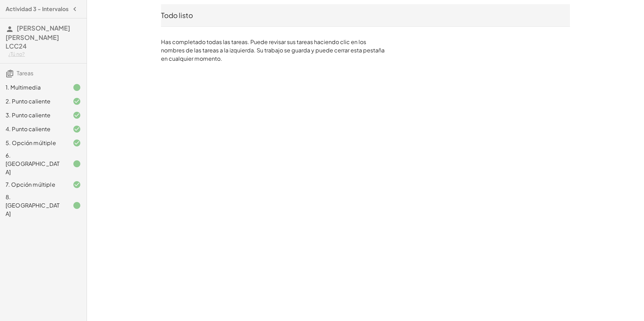 Image resolution: width=644 pixels, height=321 pixels. What do you see at coordinates (17, 54) in the screenshot?
I see `font: ¿Tú no?` at bounding box center [17, 54].